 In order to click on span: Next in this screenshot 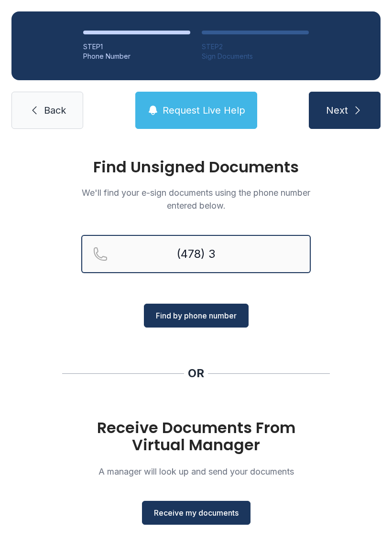, I will do `click(337, 110)`.